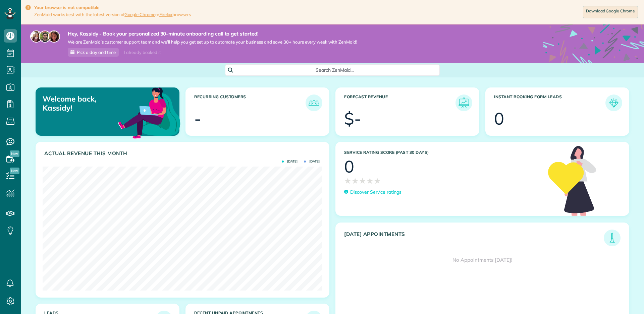 The image size is (644, 314). I want to click on p: Welcome back, Kassidy!, so click(88, 103).